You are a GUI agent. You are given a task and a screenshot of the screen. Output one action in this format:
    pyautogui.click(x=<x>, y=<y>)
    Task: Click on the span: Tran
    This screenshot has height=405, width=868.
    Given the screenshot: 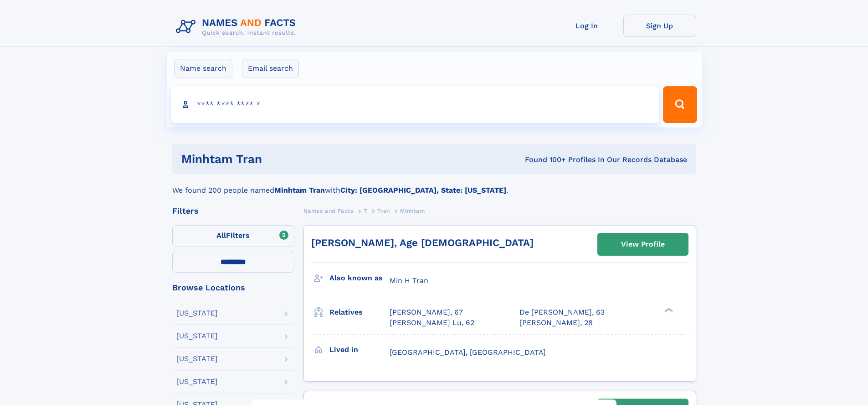 What is the action you would take?
    pyautogui.click(x=384, y=210)
    